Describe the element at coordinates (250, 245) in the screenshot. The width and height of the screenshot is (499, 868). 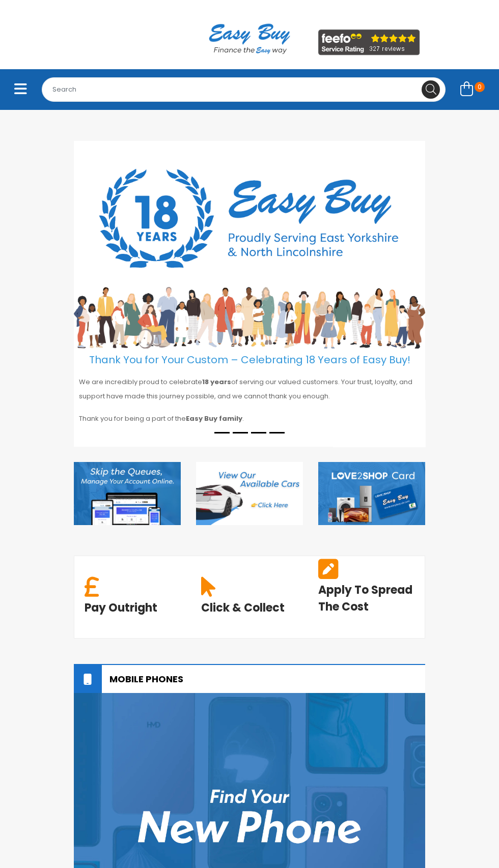
I see `img: Thank You for Your Custom – Celebrating 18 Years of Easy Buy!` at that location.